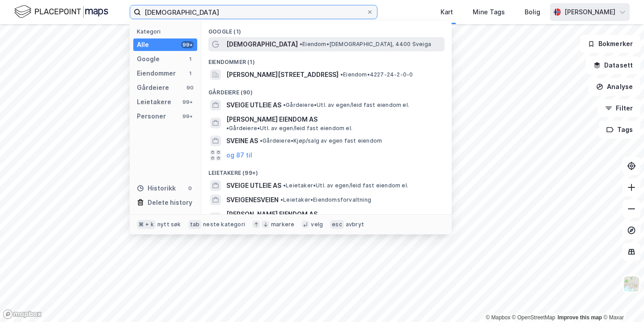 The height and width of the screenshot is (322, 644). What do you see at coordinates (321, 141) in the screenshot?
I see `span: Gårdeiere • Kjøp/salg av egen fast eiendom` at bounding box center [321, 141].